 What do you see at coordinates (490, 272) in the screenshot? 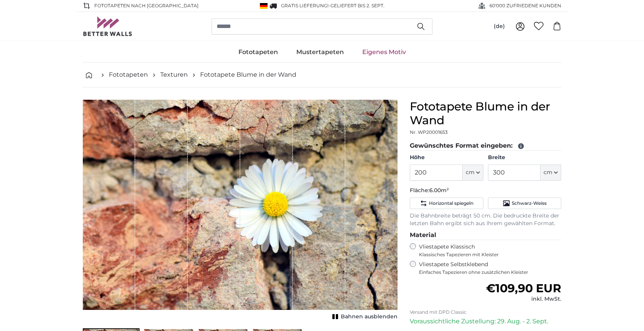
I see `span: Einfaches Tapezieren ohne zusätzlichen Kleister` at bounding box center [490, 272].